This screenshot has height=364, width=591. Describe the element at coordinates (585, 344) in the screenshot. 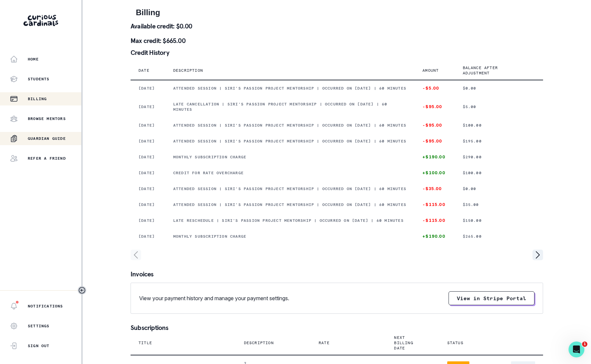

I see `span: 1` at that location.